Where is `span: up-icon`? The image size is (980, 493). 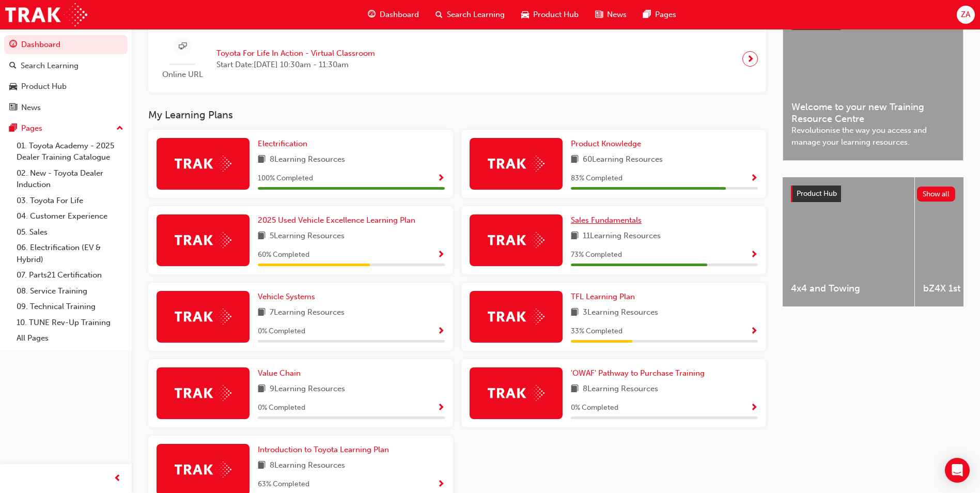
span: up-icon is located at coordinates (120, 129).